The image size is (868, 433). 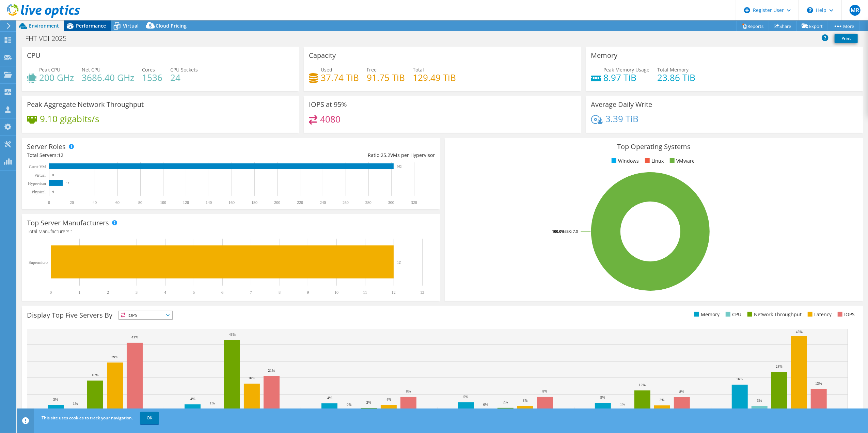 I want to click on text: 23%, so click(x=779, y=366).